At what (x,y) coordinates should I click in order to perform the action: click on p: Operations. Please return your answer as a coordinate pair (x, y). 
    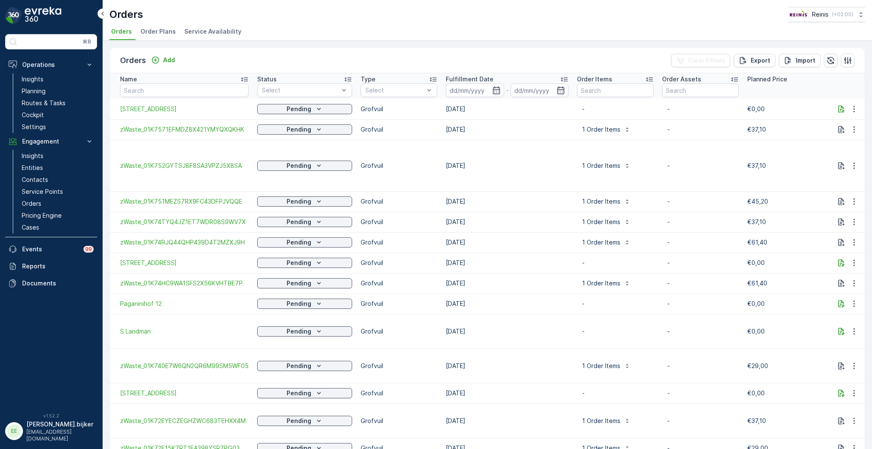
    Looking at the image, I should click on (51, 65).